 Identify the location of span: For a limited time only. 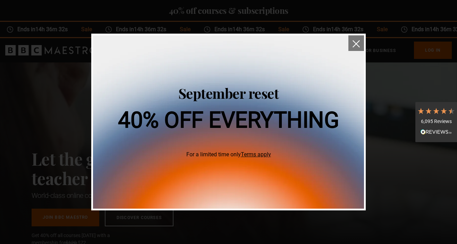
(228, 155).